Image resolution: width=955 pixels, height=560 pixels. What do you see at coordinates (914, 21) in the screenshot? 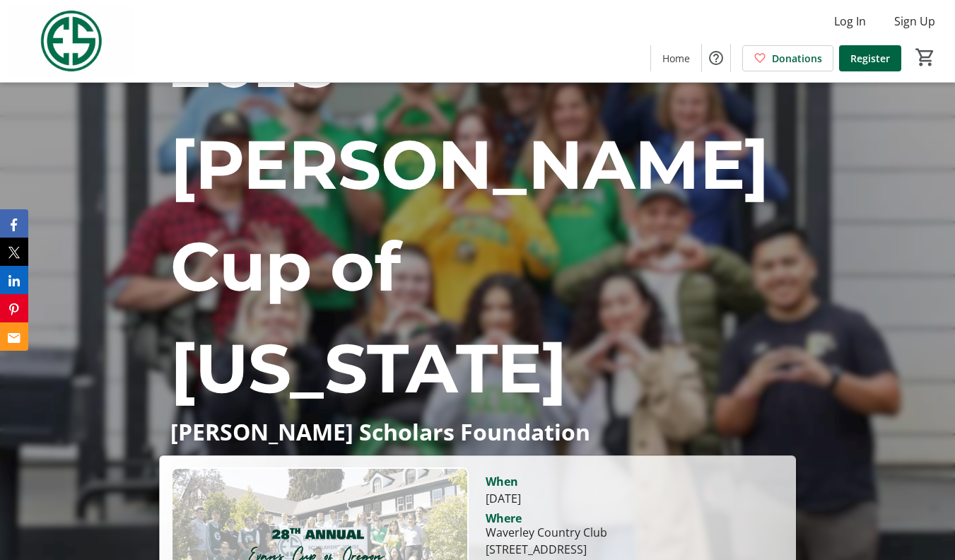
I see `span: Sign Up` at bounding box center [914, 21].